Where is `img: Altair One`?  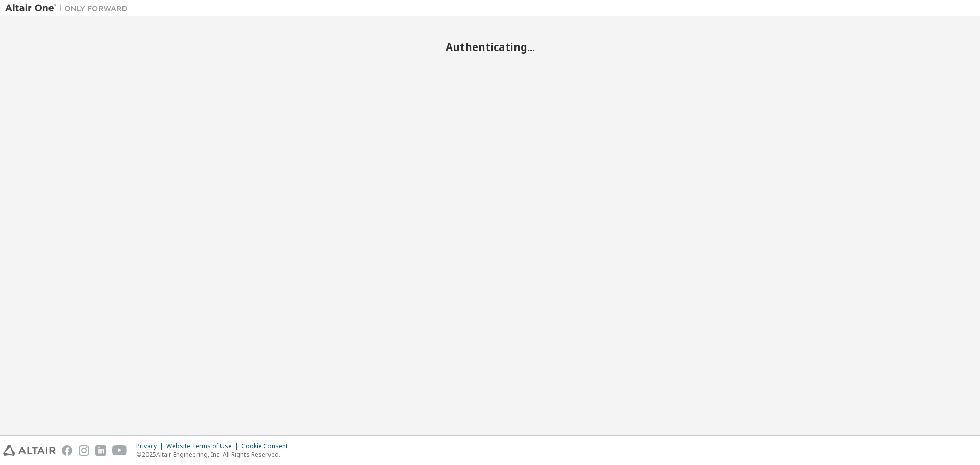 img: Altair One is located at coordinates (69, 8).